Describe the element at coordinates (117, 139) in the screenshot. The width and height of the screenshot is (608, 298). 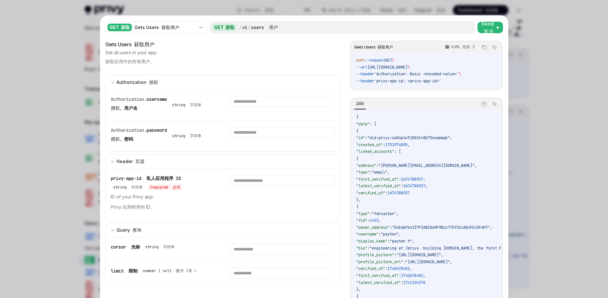
I see `span: 授权。` at that location.